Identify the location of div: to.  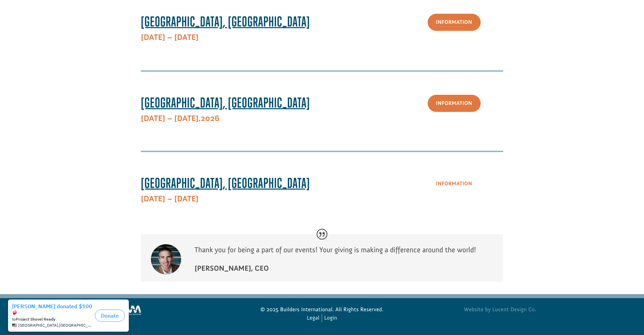
(52, 23).